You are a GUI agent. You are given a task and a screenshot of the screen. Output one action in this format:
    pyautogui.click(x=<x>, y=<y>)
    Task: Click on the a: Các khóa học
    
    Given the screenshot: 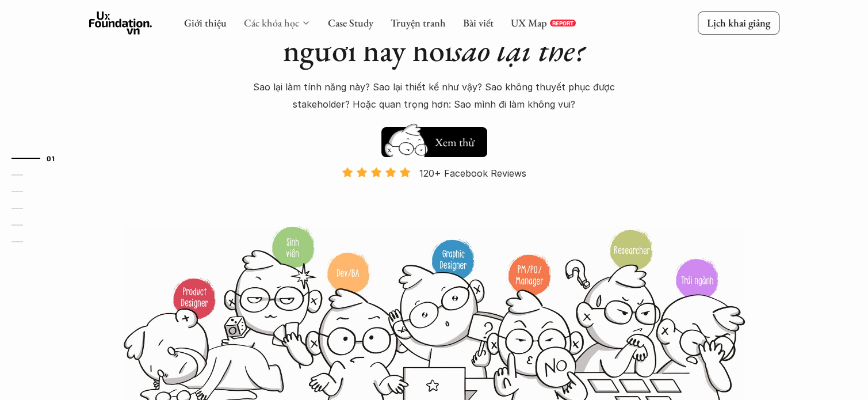 What is the action you would take?
    pyautogui.click(x=272, y=23)
    